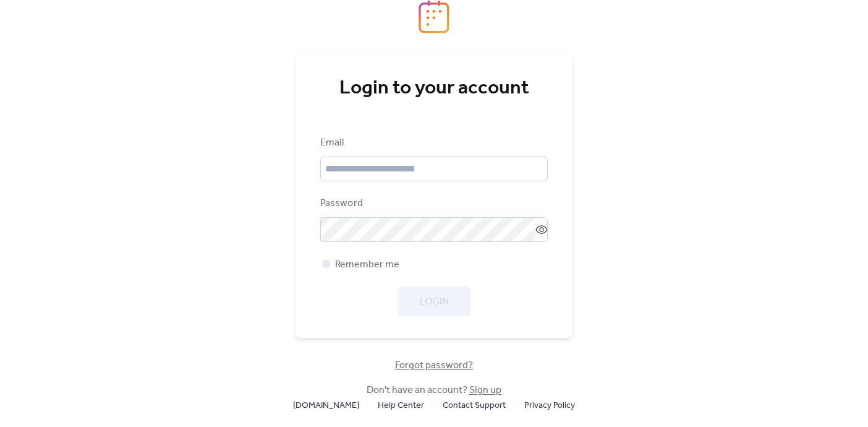  I want to click on a: Forgot password?, so click(434, 365).